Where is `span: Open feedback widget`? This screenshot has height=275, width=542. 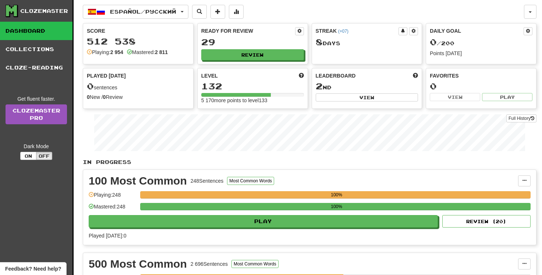
span: Open feedback widget is located at coordinates (33, 269).